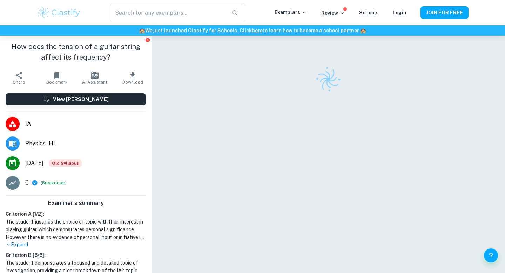 This screenshot has height=273, width=505. Describe the element at coordinates (257, 30) in the screenshot. I see `a: here` at that location.